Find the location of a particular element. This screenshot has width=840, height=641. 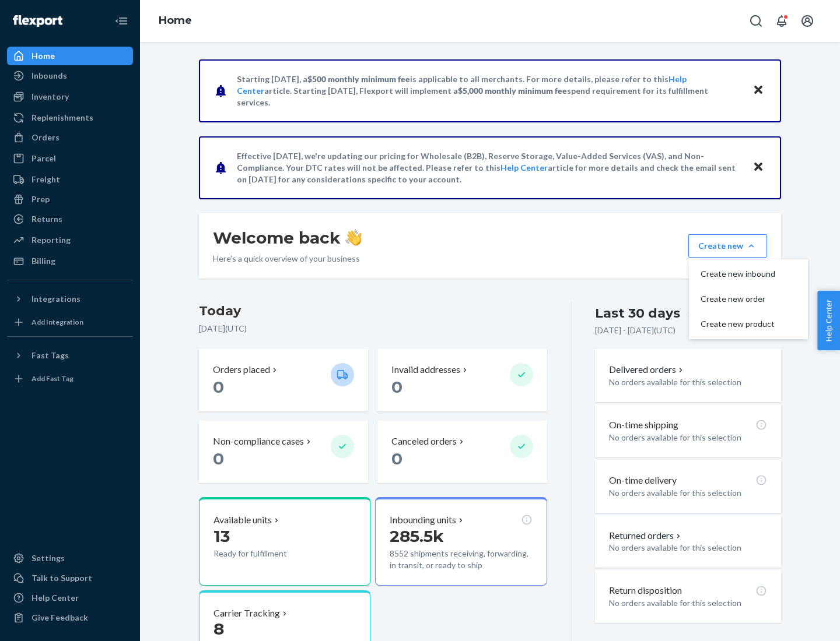

img: hand-wave emoji is located at coordinates (354, 238).